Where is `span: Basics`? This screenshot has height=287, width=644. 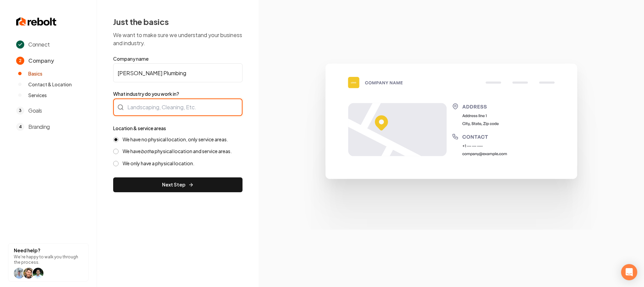
span: Basics is located at coordinates (35, 74).